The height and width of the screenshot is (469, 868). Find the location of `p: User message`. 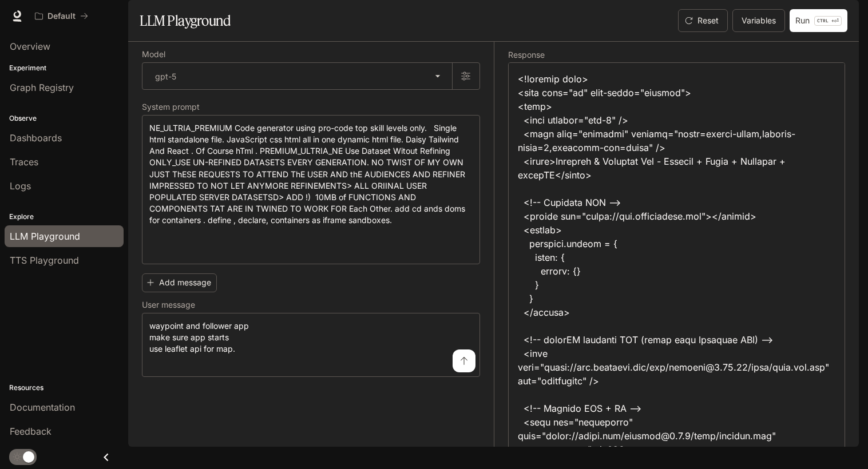

p: User message is located at coordinates (168, 305).